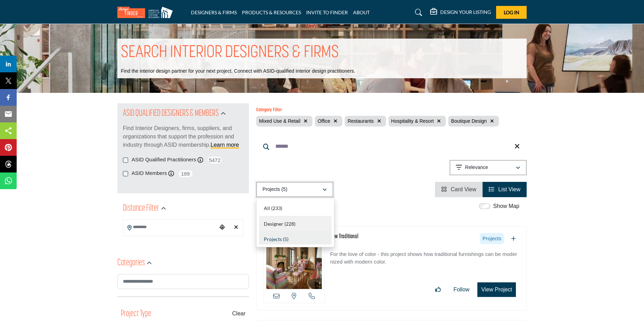 The width and height of the screenshot is (644, 322). Describe the element at coordinates (236, 227) in the screenshot. I see `div: Clear search location` at that location.